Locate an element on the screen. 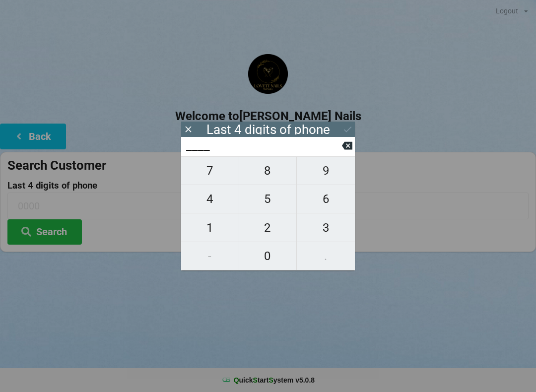  button: 6 is located at coordinates (326, 199).